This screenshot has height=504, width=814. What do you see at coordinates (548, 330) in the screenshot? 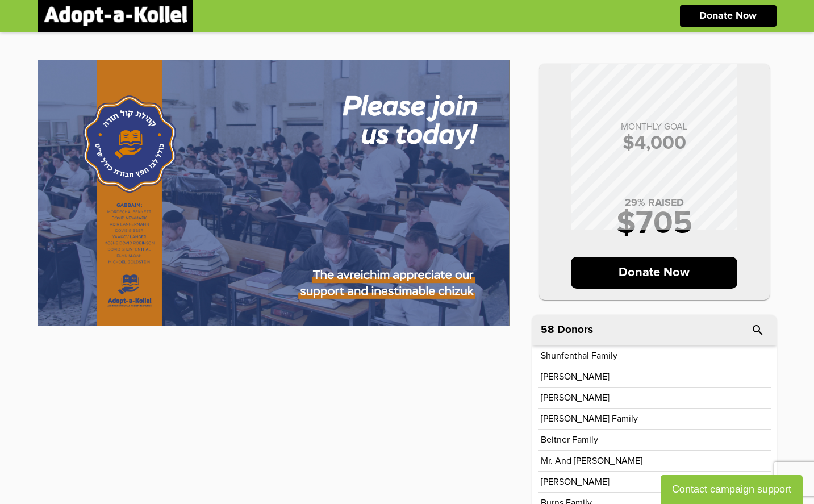
I see `span: 58` at bounding box center [548, 330].